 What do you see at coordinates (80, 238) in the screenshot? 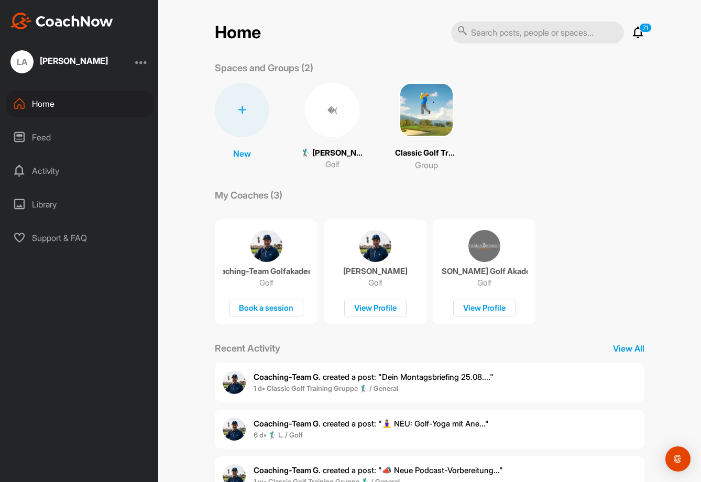
I see `div: Support & FAQ` at bounding box center [80, 238].